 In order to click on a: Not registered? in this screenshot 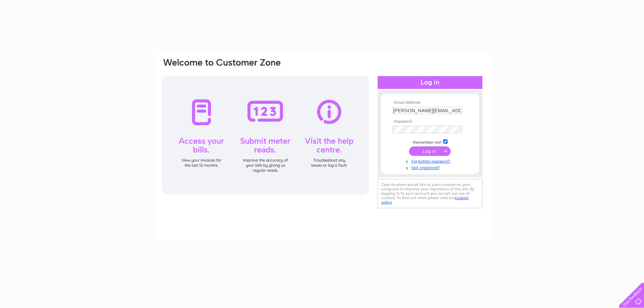, I will do `click(431, 167)`.